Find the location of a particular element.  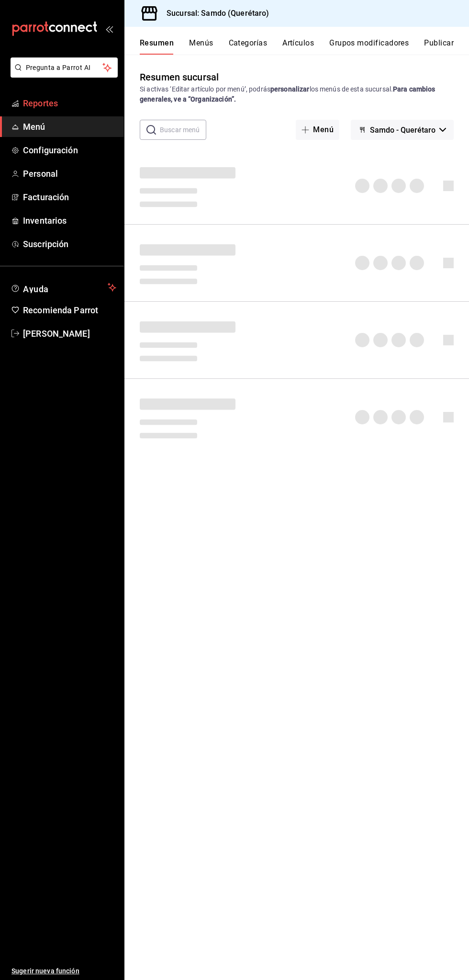

span: Sugerir nueva función is located at coordinates (63, 971).